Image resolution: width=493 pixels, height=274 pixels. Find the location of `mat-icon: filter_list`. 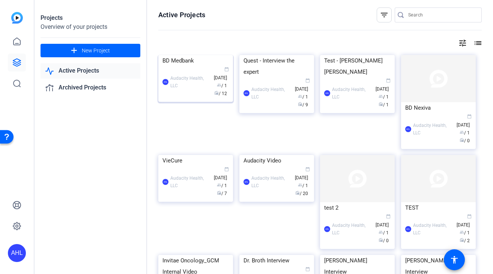

mat-icon: filter_list is located at coordinates (384, 15).